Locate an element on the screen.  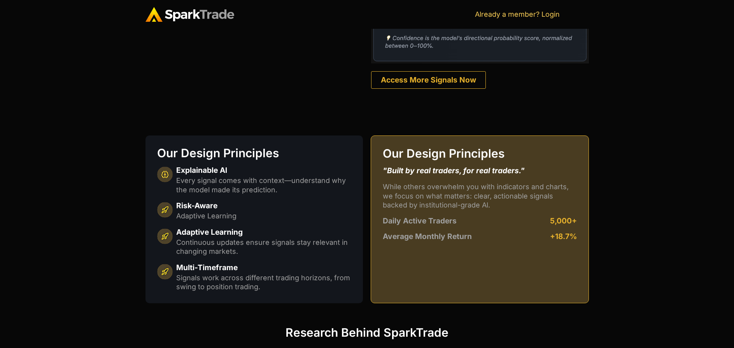
h2: Average Monthly Return is located at coordinates (427, 236).